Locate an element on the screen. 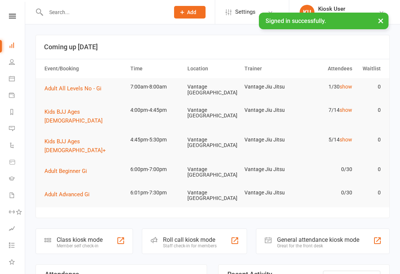 The width and height of the screenshot is (400, 274). th: Waitlist is located at coordinates (370, 69).